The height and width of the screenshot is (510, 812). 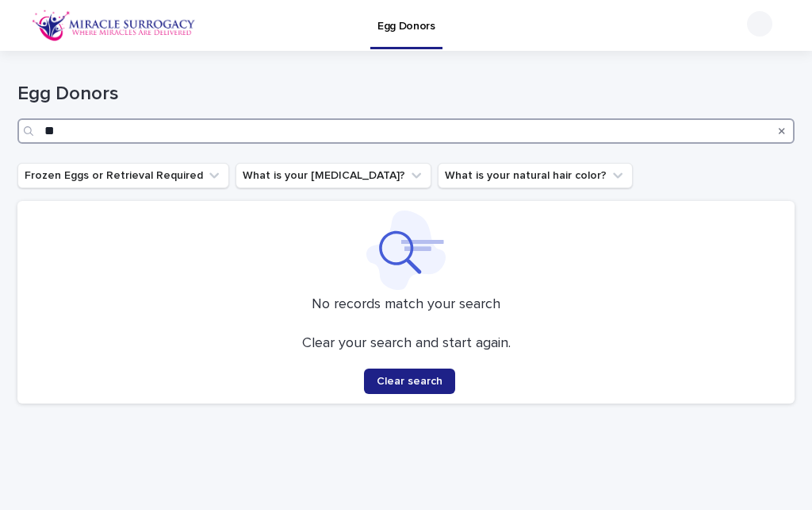 What do you see at coordinates (406, 94) in the screenshot?
I see `h1: Egg Donors` at bounding box center [406, 94].